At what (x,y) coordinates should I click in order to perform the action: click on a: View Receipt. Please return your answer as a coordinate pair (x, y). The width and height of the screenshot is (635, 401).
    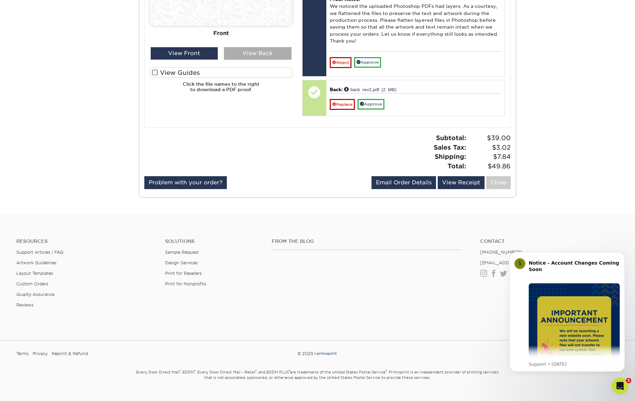
    Looking at the image, I should click on (461, 182).